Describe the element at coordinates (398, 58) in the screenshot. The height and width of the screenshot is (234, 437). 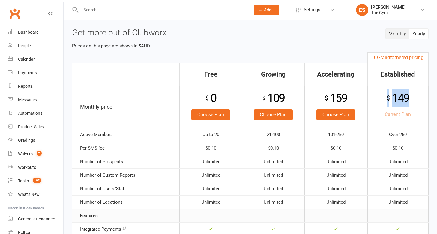
I see `button: Grandfathered pricing` at that location.